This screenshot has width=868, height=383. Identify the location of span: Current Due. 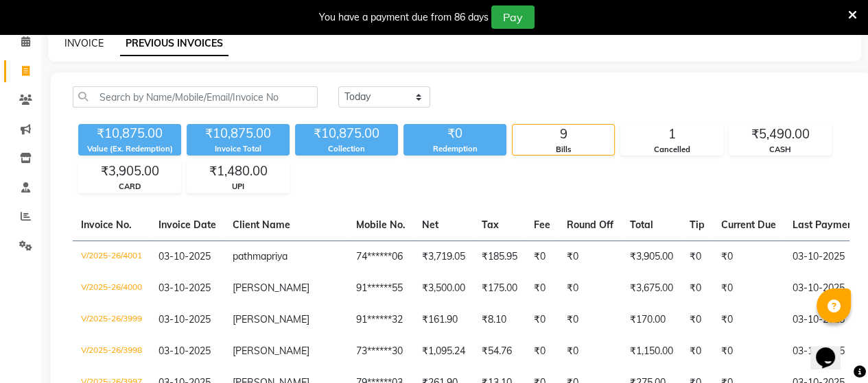
(748, 225).